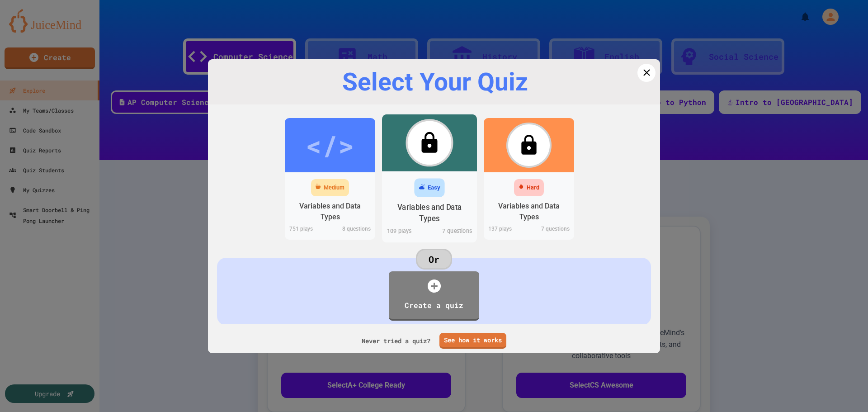 This screenshot has height=412, width=868. I want to click on div: 751 play s, so click(307, 230).